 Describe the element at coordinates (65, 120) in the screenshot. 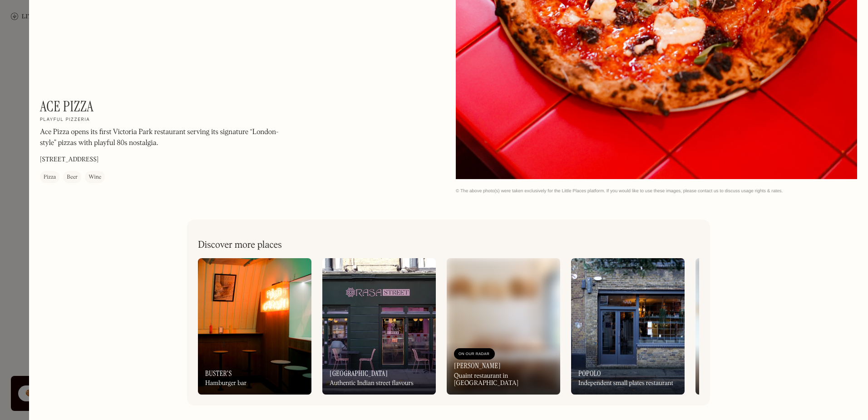

I see `h2: Playful pizzeria` at that location.